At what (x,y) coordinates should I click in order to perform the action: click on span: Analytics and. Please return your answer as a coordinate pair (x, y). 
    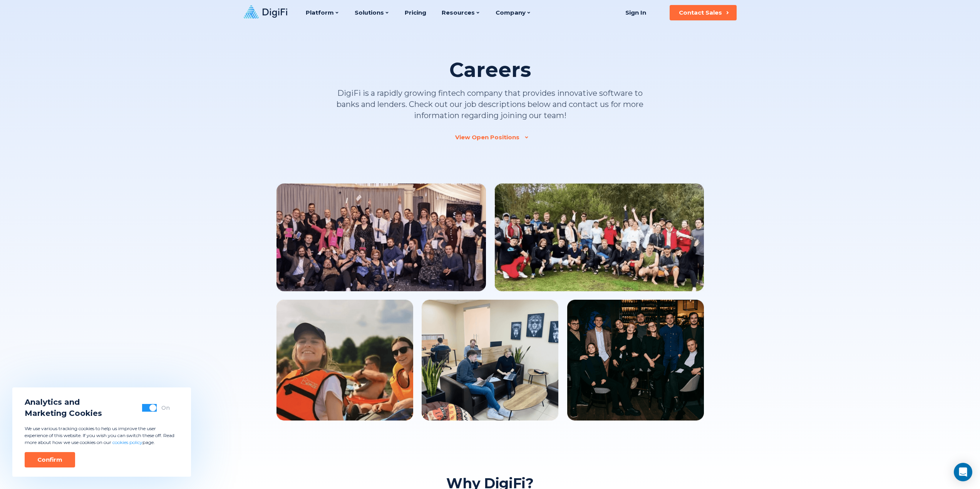
    Looking at the image, I should click on (63, 402).